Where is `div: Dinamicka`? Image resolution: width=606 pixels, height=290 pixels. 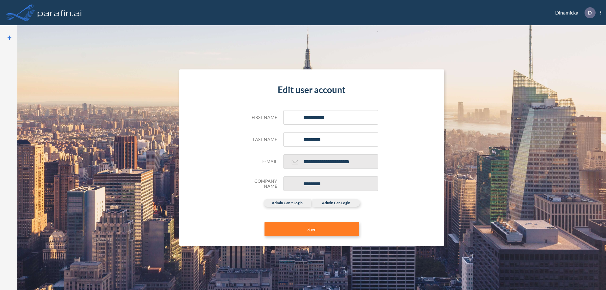 div: Dinamicka is located at coordinates (573, 13).